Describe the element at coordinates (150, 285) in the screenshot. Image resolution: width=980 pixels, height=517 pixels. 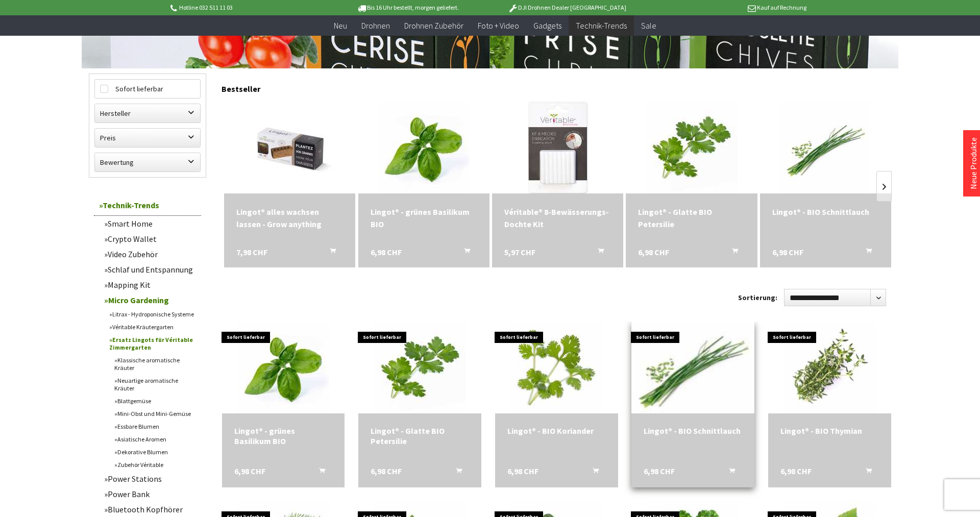
I see `a: Mapping Kit` at that location.